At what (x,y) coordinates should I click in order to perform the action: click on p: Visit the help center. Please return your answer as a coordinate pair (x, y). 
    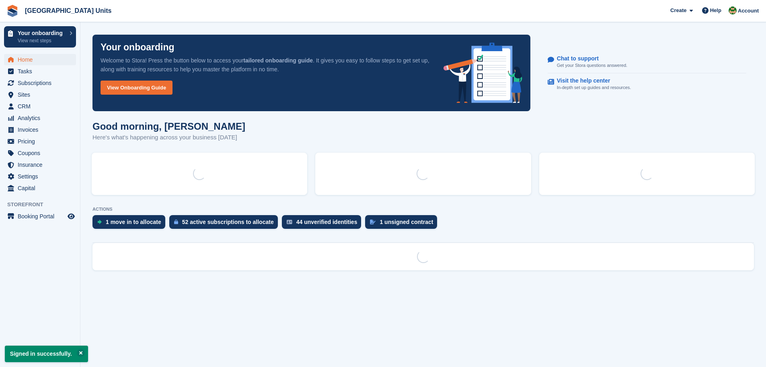
    Looking at the image, I should click on (591, 80).